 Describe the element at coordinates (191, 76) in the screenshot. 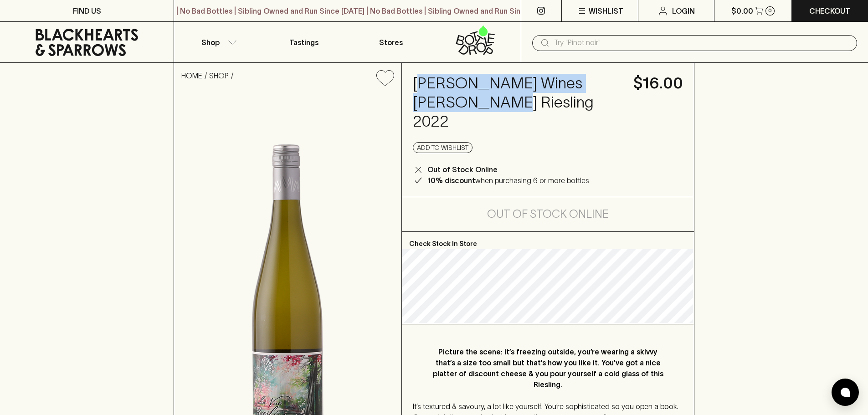

I see `a: HOME` at that location.